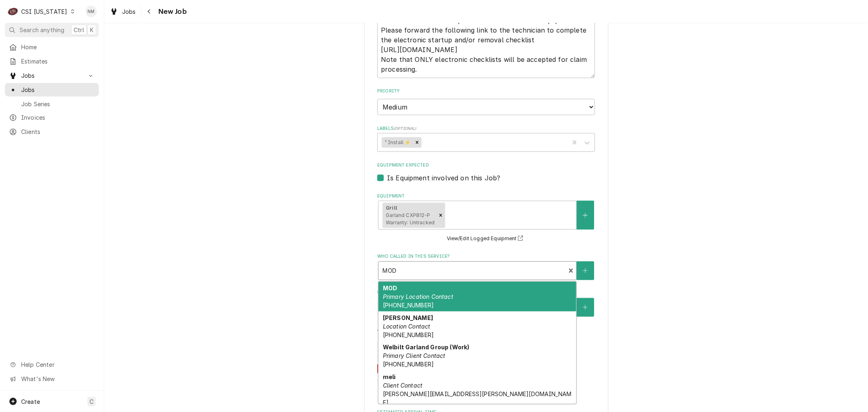 This screenshot has width=868, height=412. What do you see at coordinates (58, 132) in the screenshot?
I see `span: Clients` at bounding box center [58, 132].